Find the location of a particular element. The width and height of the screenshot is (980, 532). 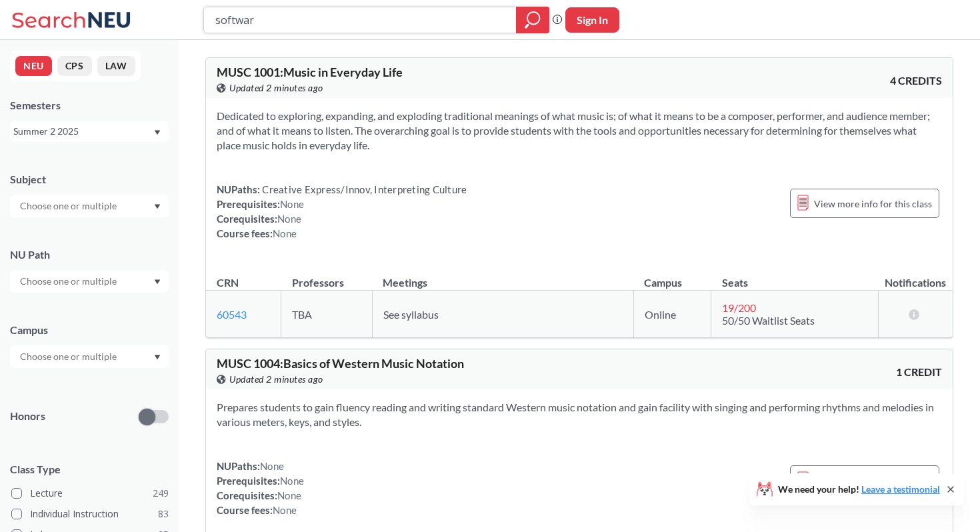

button: CPS is located at coordinates (74, 66).